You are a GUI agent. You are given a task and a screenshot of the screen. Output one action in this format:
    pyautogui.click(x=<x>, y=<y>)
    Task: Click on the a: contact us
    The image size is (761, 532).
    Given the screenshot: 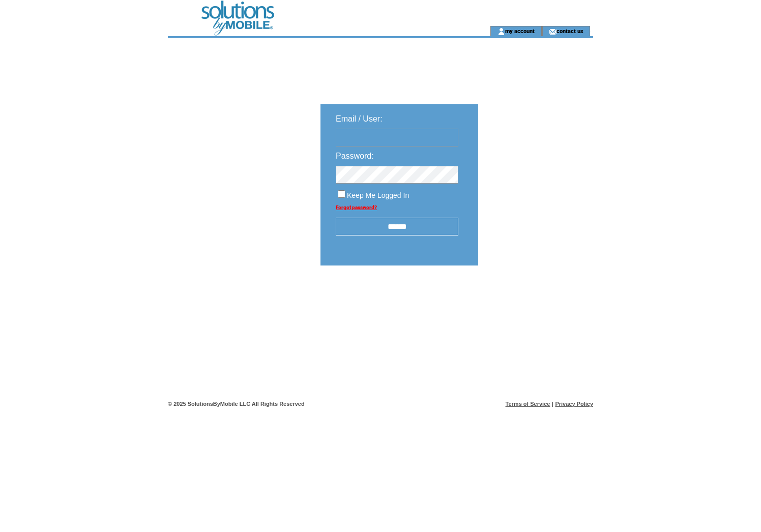 What is the action you would take?
    pyautogui.click(x=569, y=30)
    